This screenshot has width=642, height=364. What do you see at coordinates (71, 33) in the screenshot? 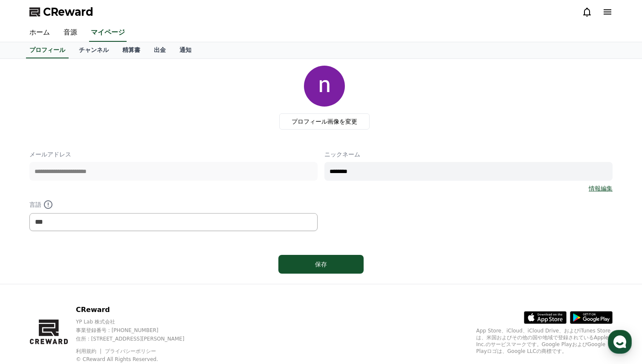
I see `a: 音源` at bounding box center [71, 33].